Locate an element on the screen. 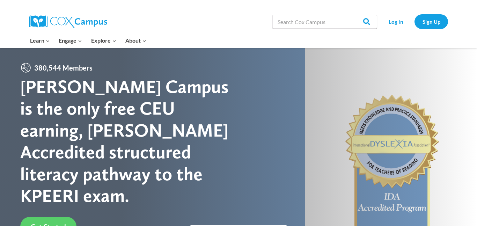  span: 380,544 Members is located at coordinates (63, 68).